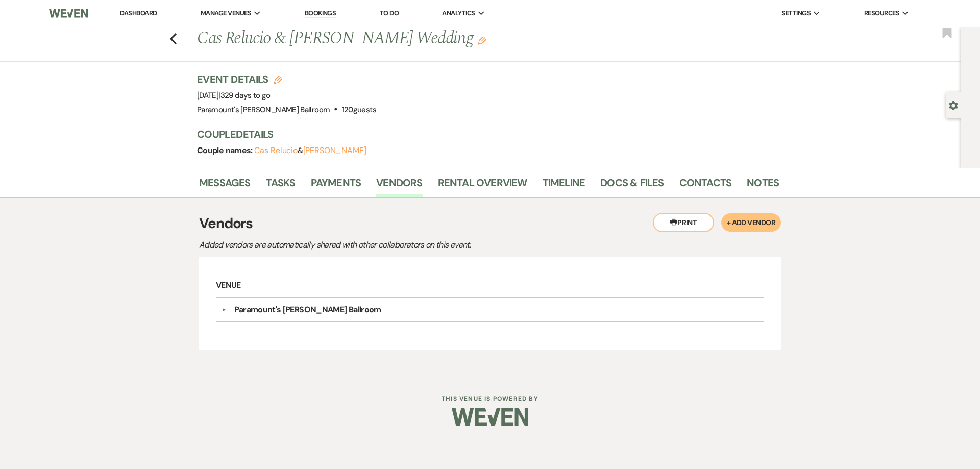 The height and width of the screenshot is (469, 980). I want to click on a: Bookings, so click(320, 14).